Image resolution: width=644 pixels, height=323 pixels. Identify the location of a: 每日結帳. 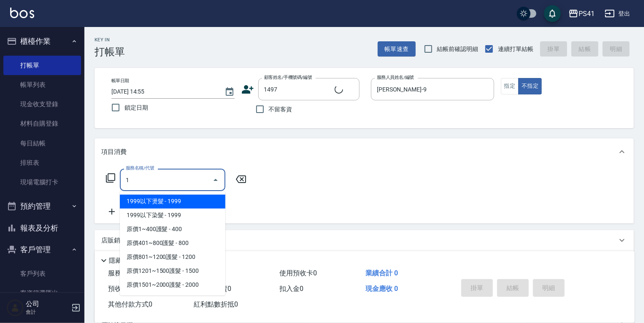
(42, 143).